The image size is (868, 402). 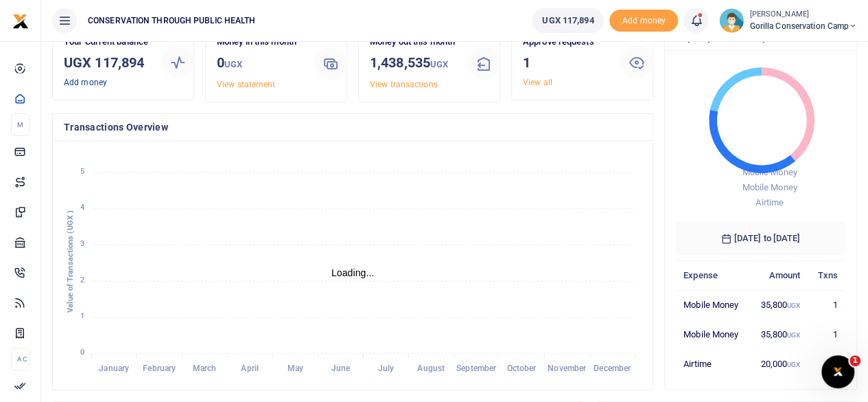 What do you see at coordinates (713, 363) in the screenshot?
I see `td: Airtime` at bounding box center [713, 363].